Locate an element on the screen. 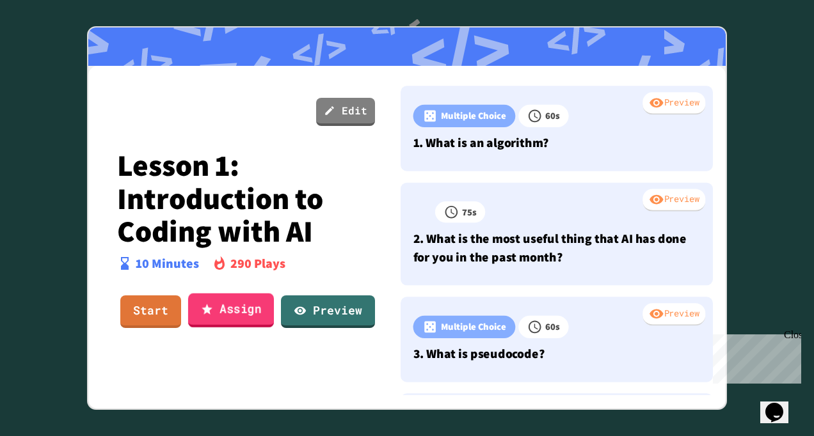 Image resolution: width=814 pixels, height=436 pixels. a: Edit is located at coordinates (345, 112).